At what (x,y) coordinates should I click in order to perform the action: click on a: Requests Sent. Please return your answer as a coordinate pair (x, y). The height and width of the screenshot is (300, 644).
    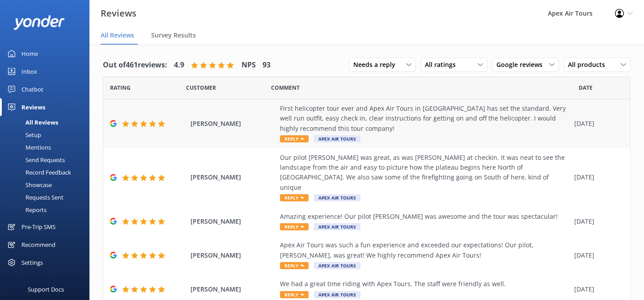
    Looking at the image, I should click on (47, 198).